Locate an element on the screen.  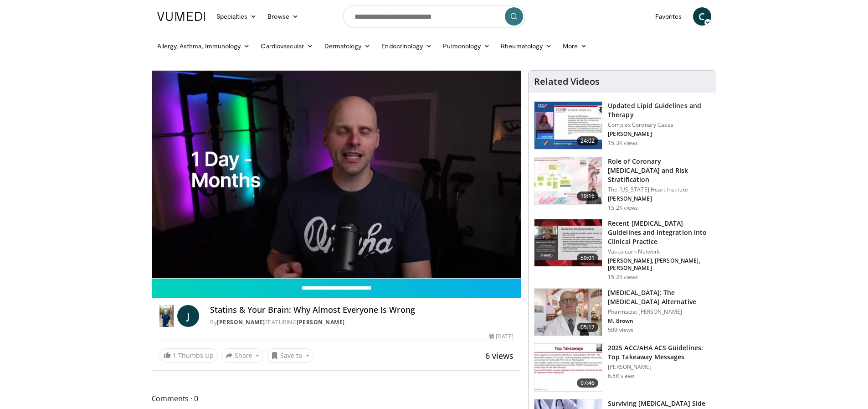
span: 6 views is located at coordinates (499, 356).